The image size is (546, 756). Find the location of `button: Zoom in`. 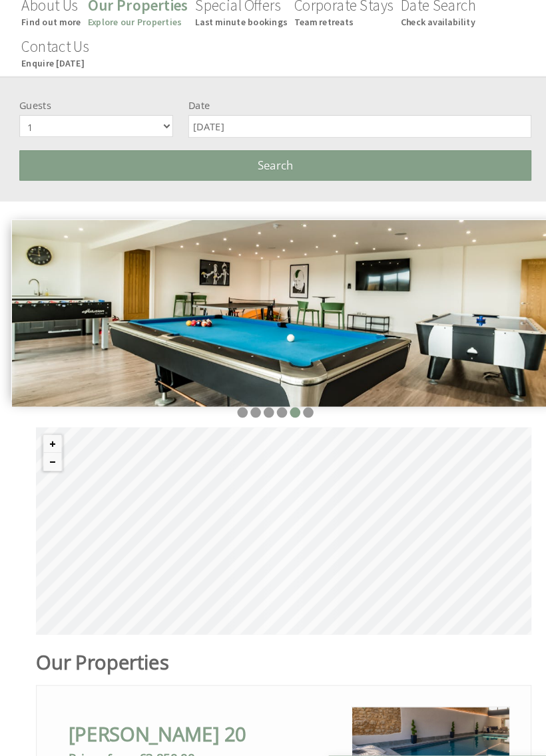

button: Zoom in is located at coordinates (50, 428).